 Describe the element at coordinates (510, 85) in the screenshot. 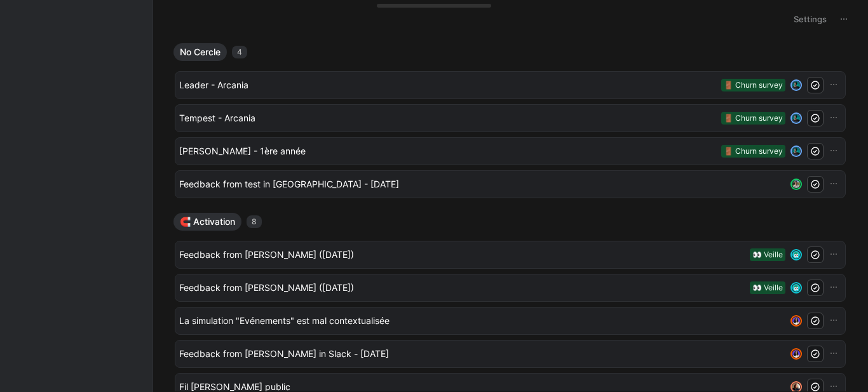

I see `a: Leader - Arcania🚪 Churn surveyavatar` at that location.